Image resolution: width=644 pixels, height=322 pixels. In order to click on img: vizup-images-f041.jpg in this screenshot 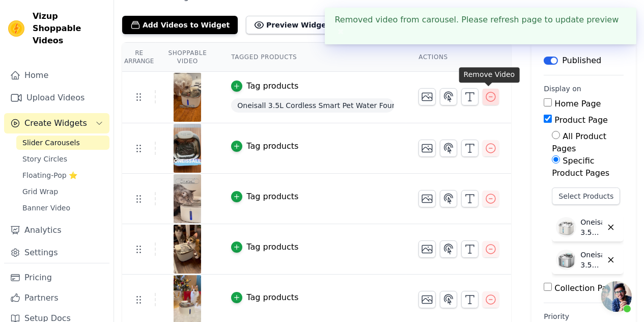, I will do `click(187, 97)`.